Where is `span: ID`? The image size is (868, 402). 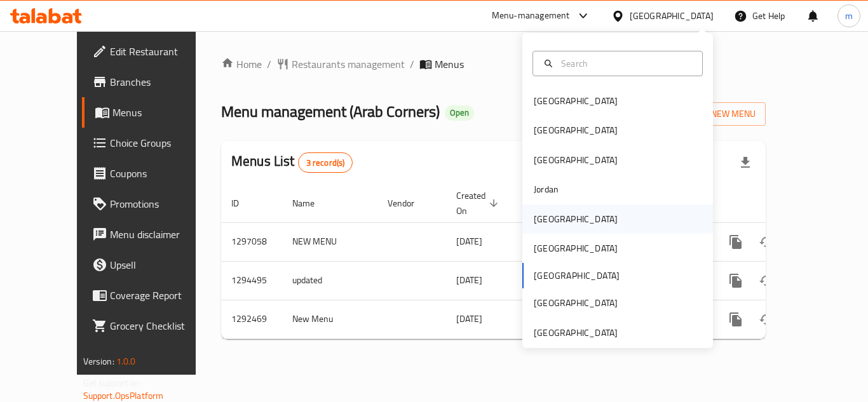 span: ID is located at coordinates (243, 203).